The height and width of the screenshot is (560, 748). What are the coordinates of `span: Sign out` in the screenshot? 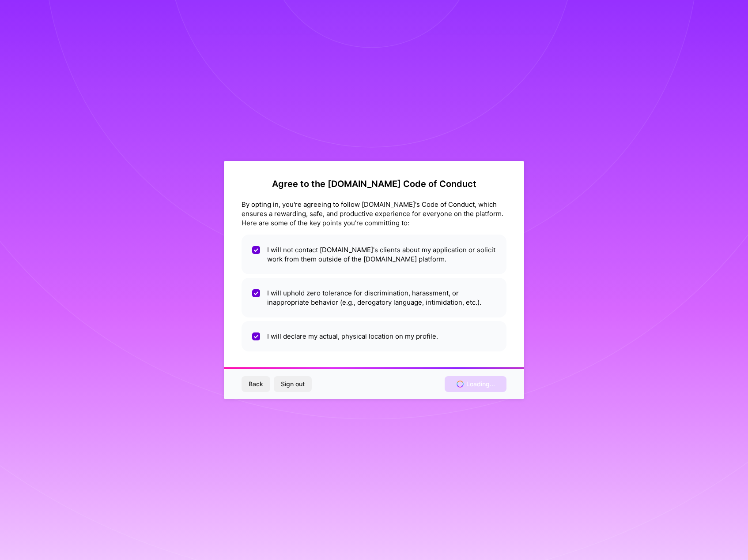 It's located at (293, 384).